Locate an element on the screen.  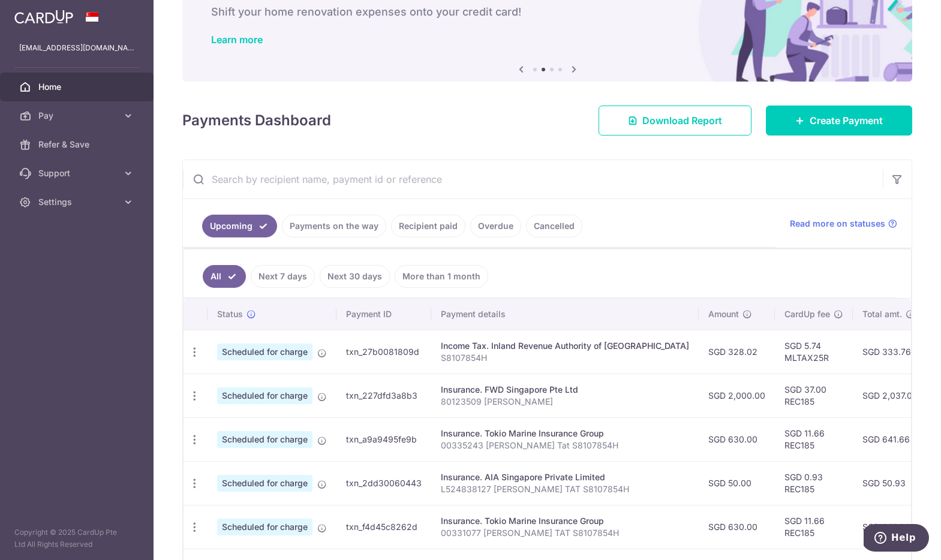
a: Create Payment is located at coordinates (840, 120).